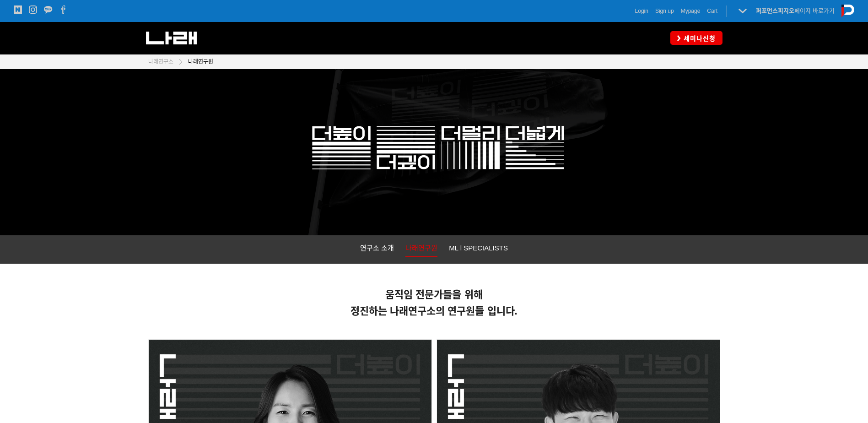 Image resolution: width=868 pixels, height=423 pixels. I want to click on a: 퍼포먼스피지오페이지 바로가기, so click(795, 11).